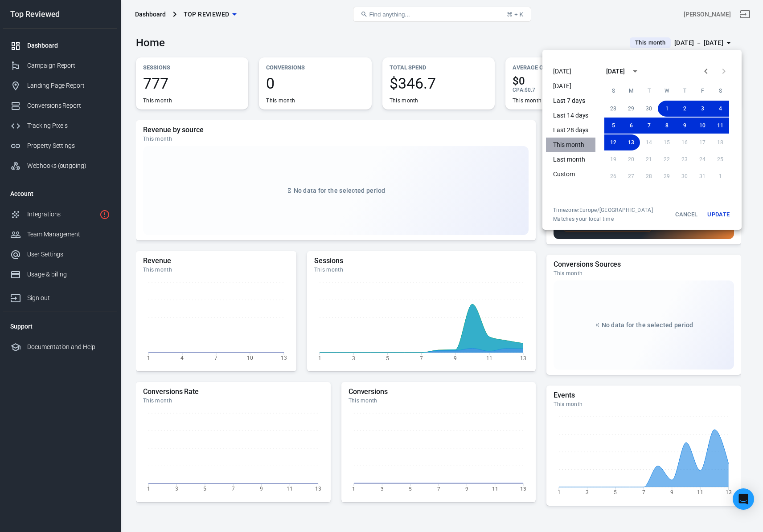 This screenshot has height=532, width=763. What do you see at coordinates (721, 126) in the screenshot?
I see `button: 11` at bounding box center [721, 126].